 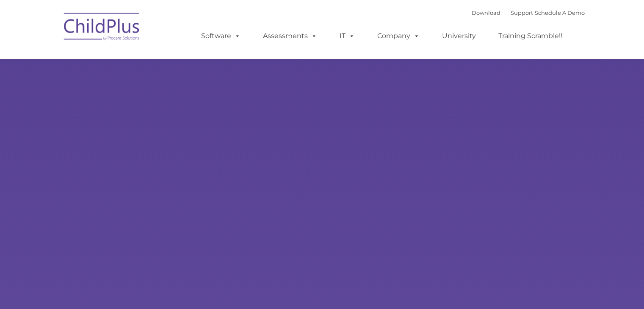 What do you see at coordinates (221, 36) in the screenshot?
I see `a: Software` at bounding box center [221, 36].